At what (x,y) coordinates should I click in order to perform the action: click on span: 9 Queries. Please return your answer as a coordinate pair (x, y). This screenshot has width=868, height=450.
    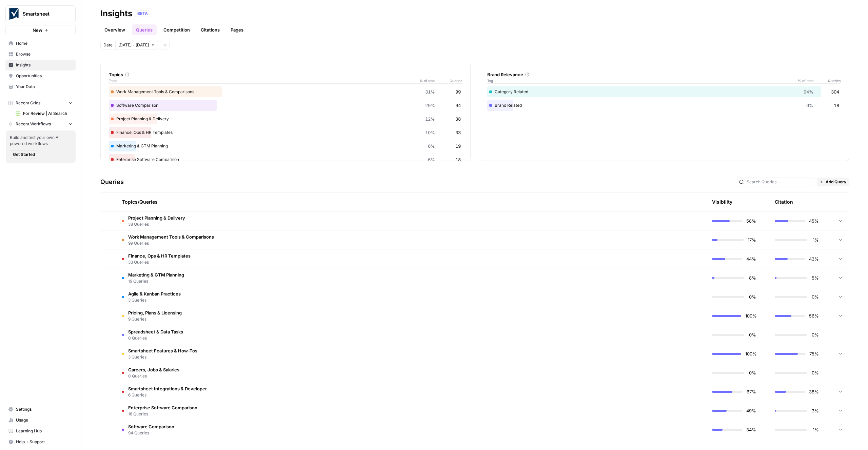
    Looking at the image, I should click on (155, 319).